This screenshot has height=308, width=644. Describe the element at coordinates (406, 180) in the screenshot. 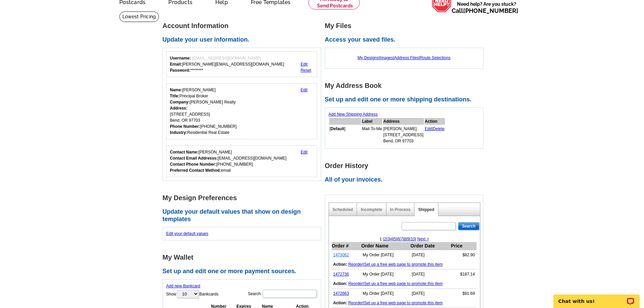

I see `h2: All of your invoices.` at that location.